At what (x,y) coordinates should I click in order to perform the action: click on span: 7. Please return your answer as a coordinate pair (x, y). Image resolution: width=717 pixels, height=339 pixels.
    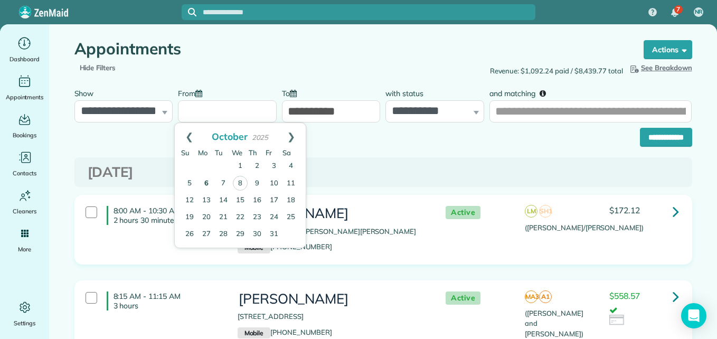
    Looking at the image, I should click on (678, 9).